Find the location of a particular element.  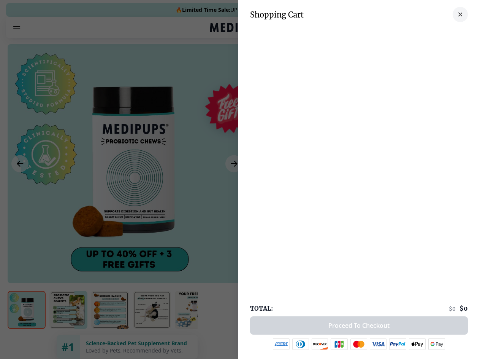

img: visa is located at coordinates (378, 344).